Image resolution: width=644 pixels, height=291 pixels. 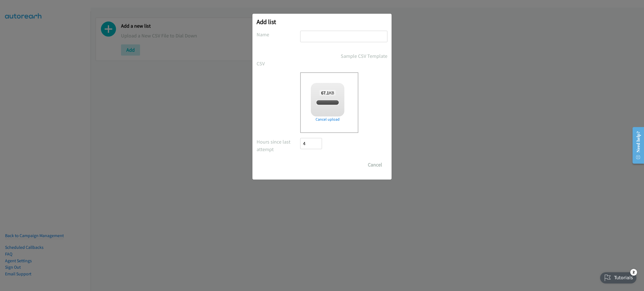 I want to click on div: Need help?, so click(x=10, y=19).